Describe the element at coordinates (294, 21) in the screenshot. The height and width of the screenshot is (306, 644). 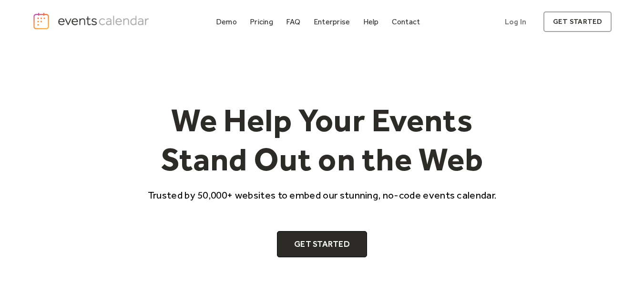
I see `div: FAQ` at that location.